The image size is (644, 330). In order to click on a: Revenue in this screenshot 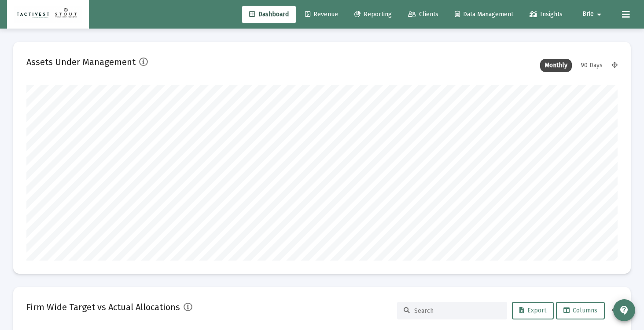, I will do `click(322, 15)`.